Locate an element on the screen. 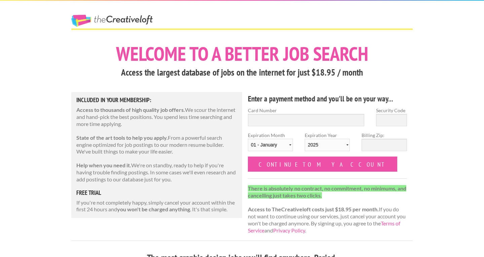 This screenshot has width=484, height=257. input: Continue to my account is located at coordinates (322, 164).